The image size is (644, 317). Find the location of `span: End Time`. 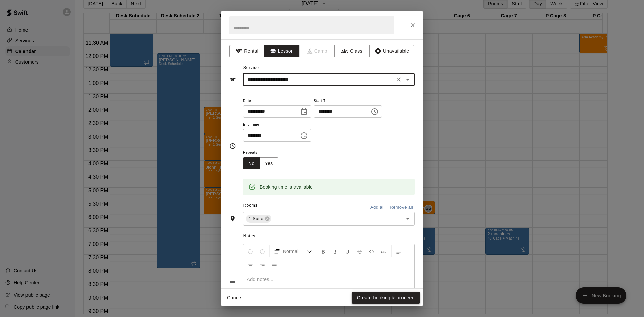

span: End Time is located at coordinates (277, 125).